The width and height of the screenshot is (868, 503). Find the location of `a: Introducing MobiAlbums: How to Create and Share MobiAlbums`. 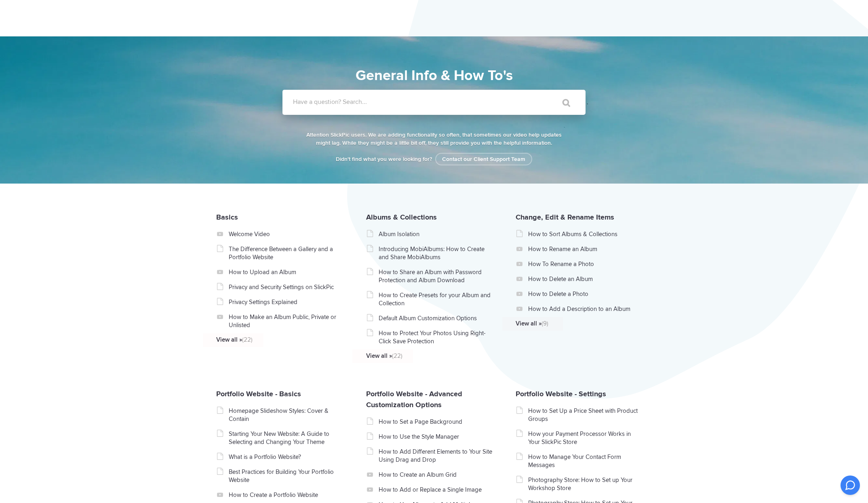

a: Introducing MobiAlbums: How to Create and Share MobiAlbums is located at coordinates (436, 253).